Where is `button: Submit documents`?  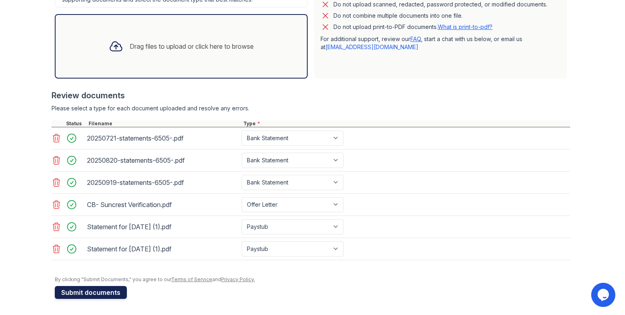
button: Submit documents is located at coordinates (91, 292).